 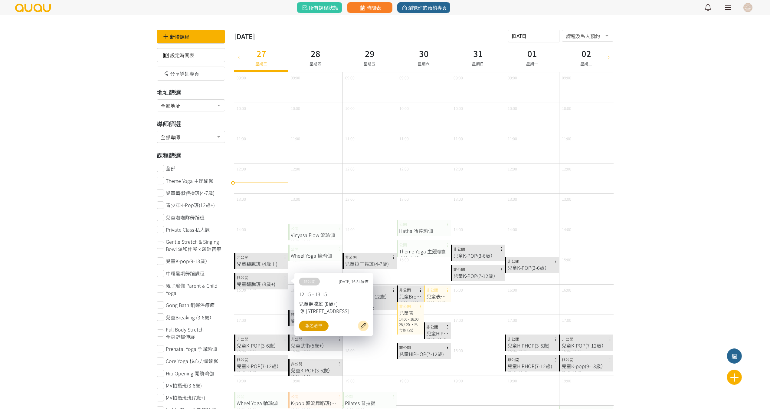 What do you see at coordinates (532, 64) in the screenshot?
I see `span: 星期一` at bounding box center [532, 64].